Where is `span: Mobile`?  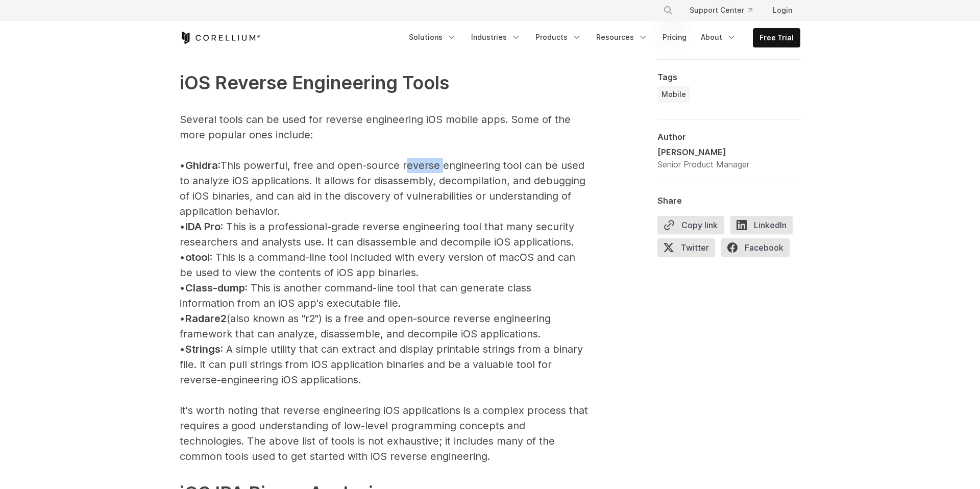 span: Mobile is located at coordinates (673, 94).